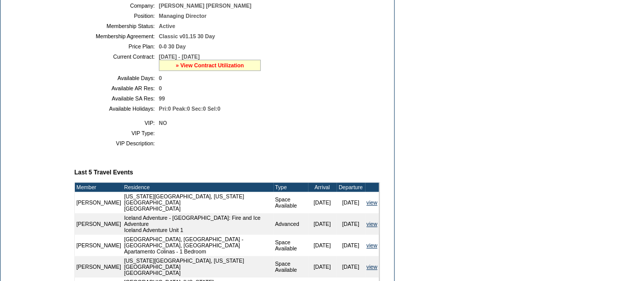 The height and width of the screenshot is (281, 644). I want to click on span: NO, so click(163, 123).